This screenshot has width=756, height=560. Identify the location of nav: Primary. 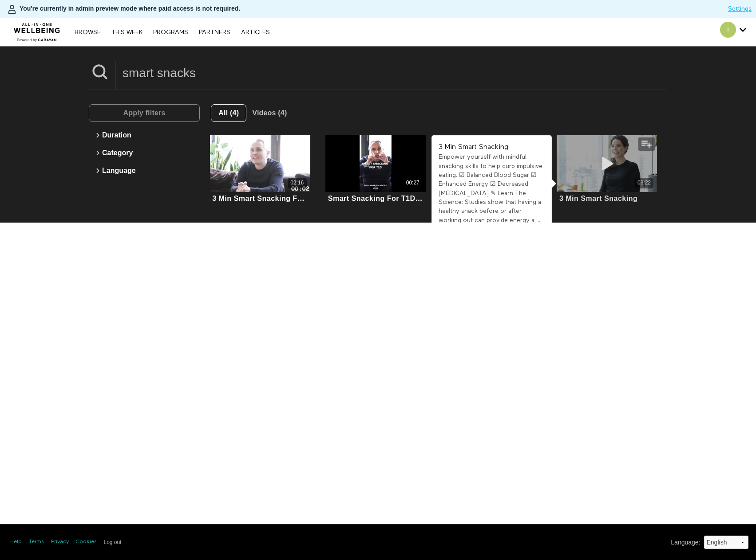
(172, 32).